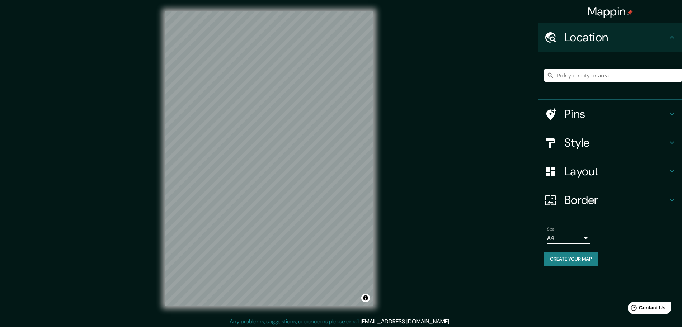  What do you see at coordinates (616, 37) in the screenshot?
I see `h4: Location` at bounding box center [616, 37].